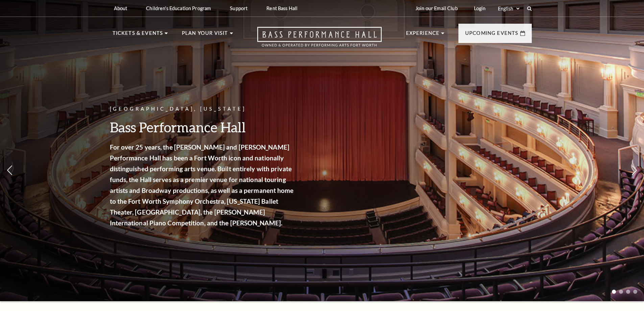 The width and height of the screenshot is (644, 311). What do you see at coordinates (138, 35) in the screenshot?
I see `p: Tickets & Events` at bounding box center [138, 35].